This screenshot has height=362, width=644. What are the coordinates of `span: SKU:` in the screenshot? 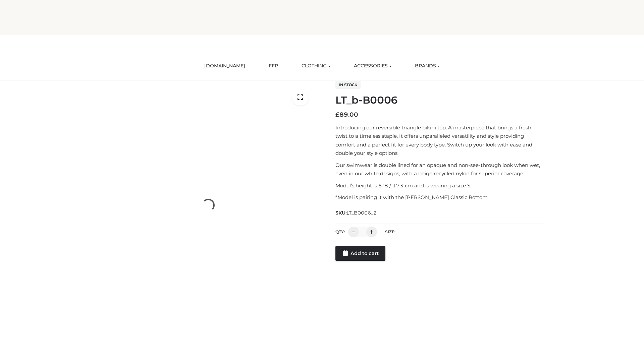 It's located at (356, 212).